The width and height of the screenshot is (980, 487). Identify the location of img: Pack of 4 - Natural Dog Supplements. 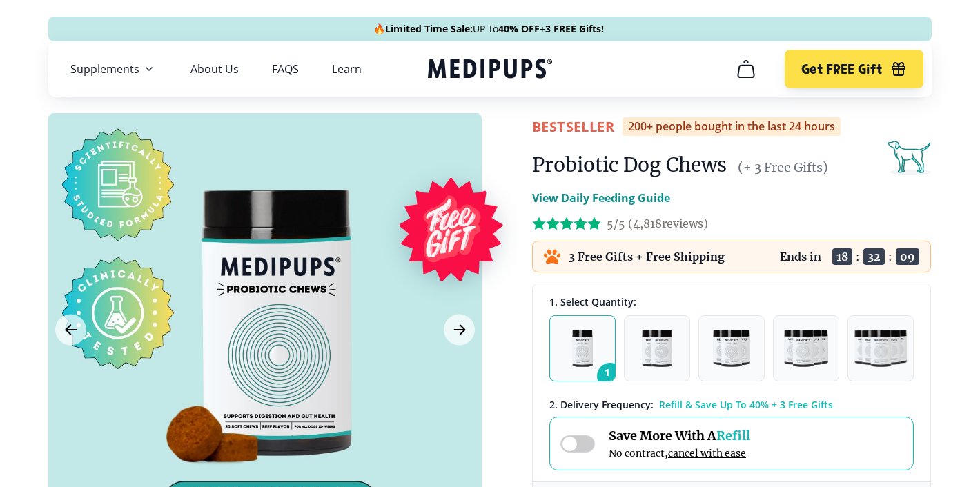
(806, 348).